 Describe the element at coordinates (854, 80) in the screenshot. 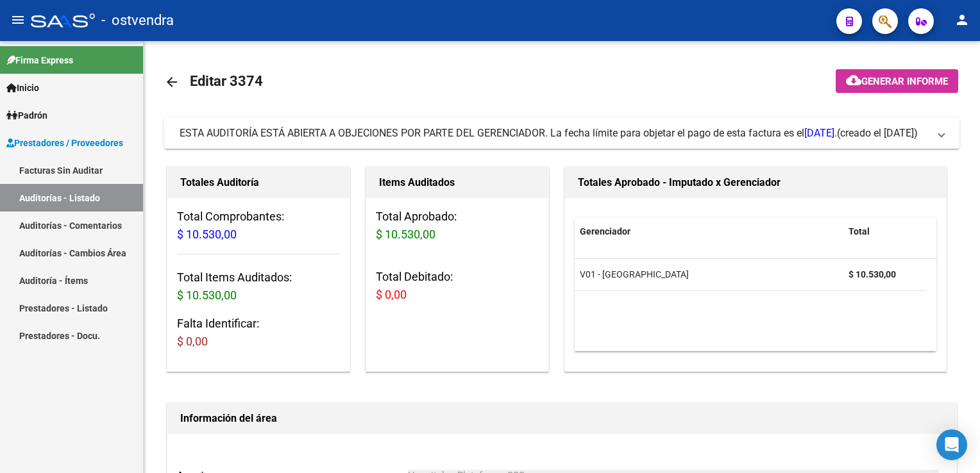

I see `mat-icon: cloud_download` at that location.